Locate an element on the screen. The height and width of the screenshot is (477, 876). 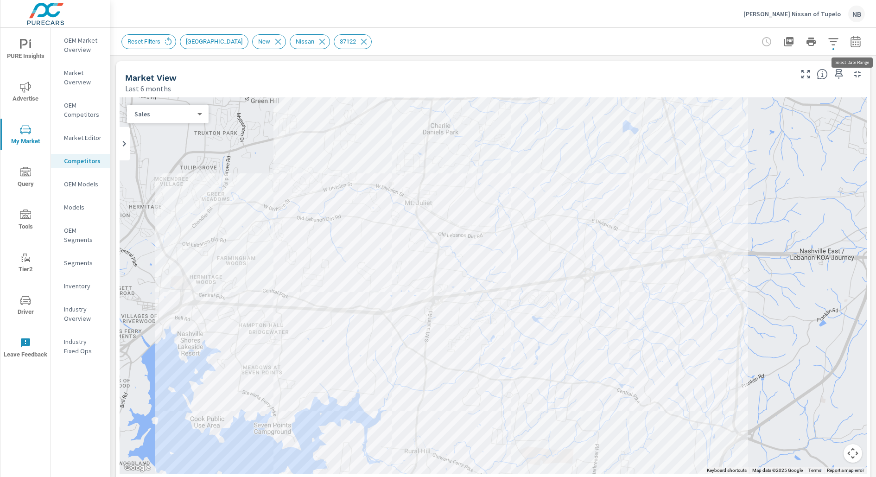
span: 37122 is located at coordinates (348, 41).